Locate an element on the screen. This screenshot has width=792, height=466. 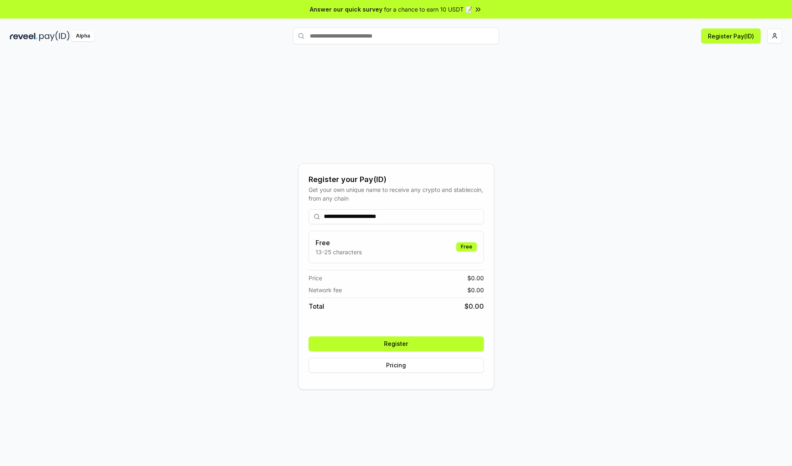
button: Register Pay(ID) is located at coordinates (731, 36).